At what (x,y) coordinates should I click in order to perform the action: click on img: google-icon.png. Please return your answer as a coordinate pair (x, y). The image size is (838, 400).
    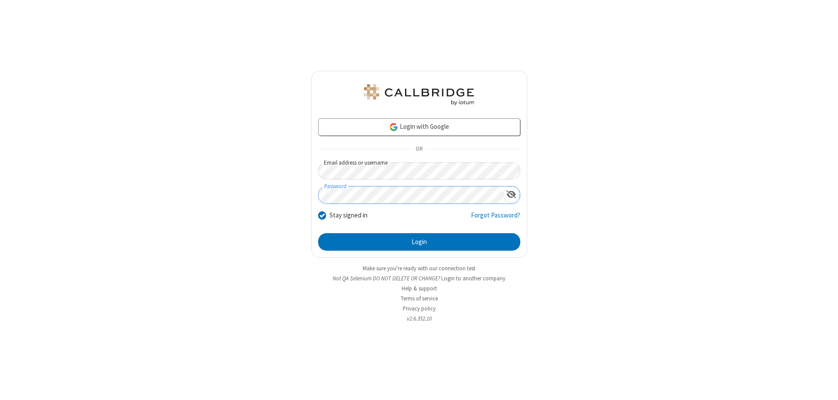
    Looking at the image, I should click on (393, 127).